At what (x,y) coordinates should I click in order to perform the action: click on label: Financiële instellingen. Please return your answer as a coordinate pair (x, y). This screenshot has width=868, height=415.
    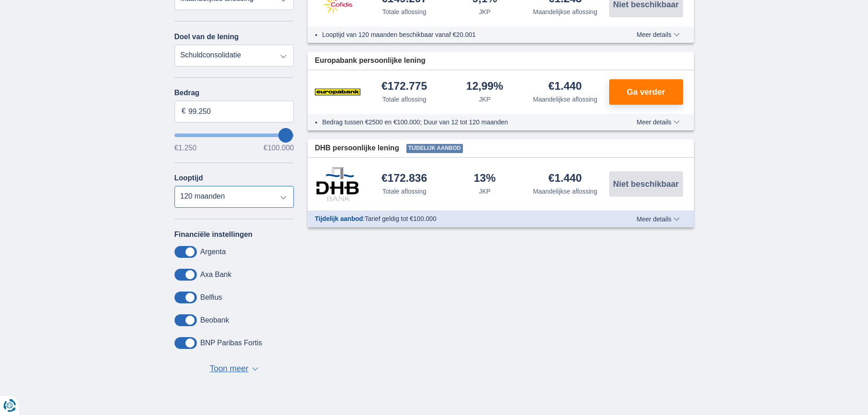
    Looking at the image, I should click on (213, 235).